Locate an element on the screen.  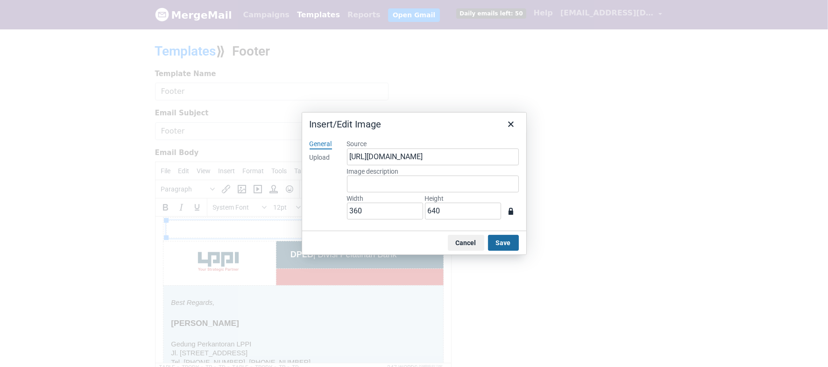
button: Close is located at coordinates (511, 124).